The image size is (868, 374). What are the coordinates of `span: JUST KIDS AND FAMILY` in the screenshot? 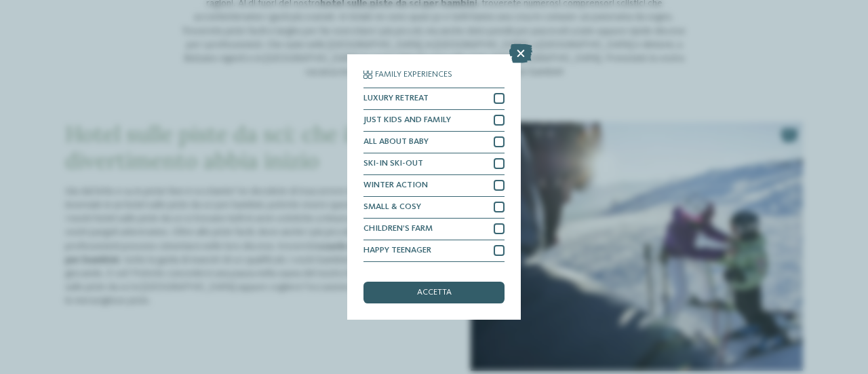 It's located at (407, 120).